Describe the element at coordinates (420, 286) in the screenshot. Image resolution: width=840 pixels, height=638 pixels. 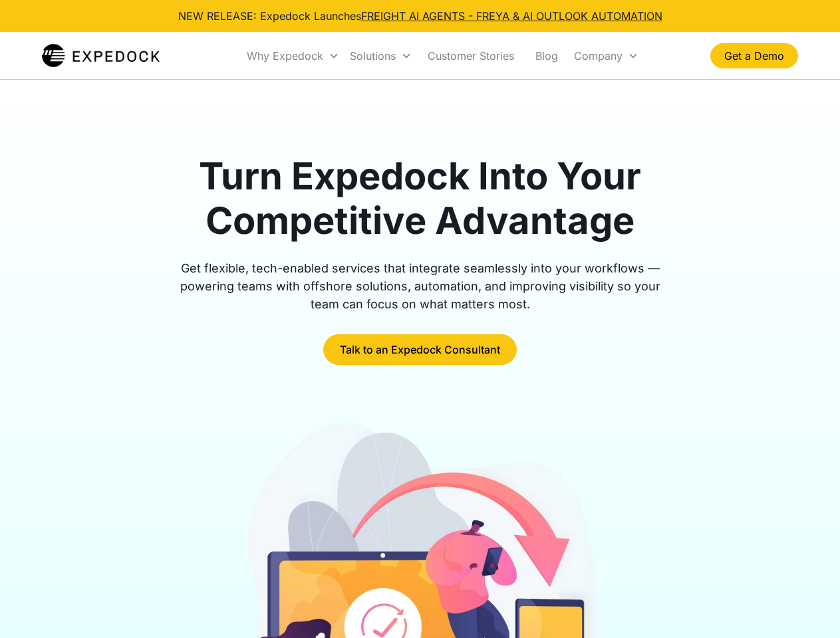
I see `div: Get flexible, tech-enabled services that integrate seamlessly into your workflows — powering team...` at that location.